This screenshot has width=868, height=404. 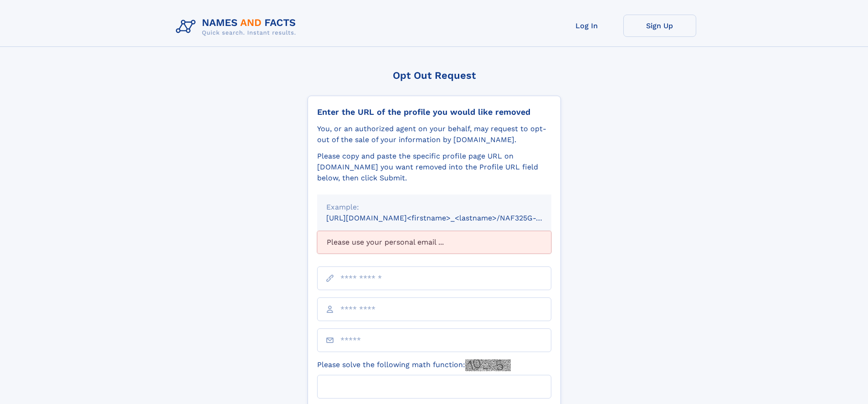 What do you see at coordinates (434, 207) in the screenshot?
I see `div: Example:` at bounding box center [434, 207].